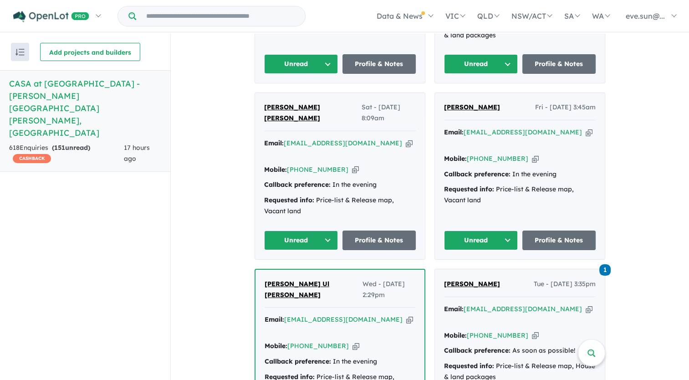 Image resolution: width=689 pixels, height=380 pixels. I want to click on span: 1, so click(605, 270).